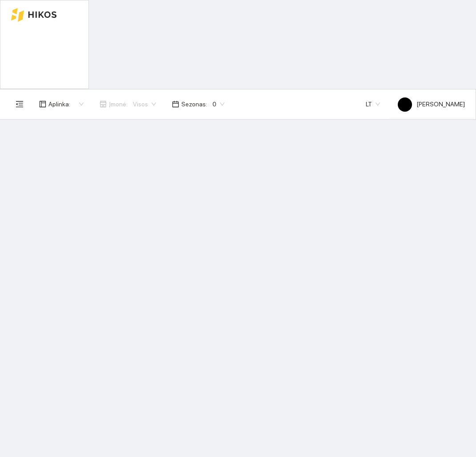 Image resolution: width=476 pixels, height=457 pixels. I want to click on button: menu-fold, so click(19, 104).